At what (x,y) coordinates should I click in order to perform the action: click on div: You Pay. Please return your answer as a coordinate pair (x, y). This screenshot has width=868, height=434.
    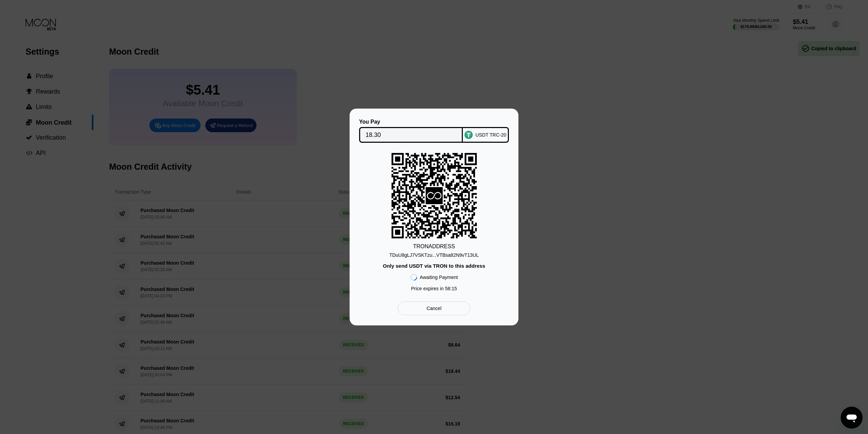
    Looking at the image, I should click on (411, 122).